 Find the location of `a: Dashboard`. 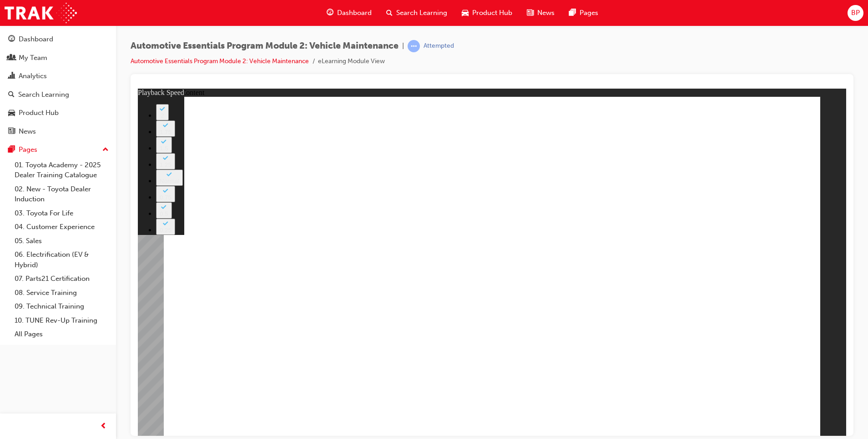

a: Dashboard is located at coordinates (58, 39).